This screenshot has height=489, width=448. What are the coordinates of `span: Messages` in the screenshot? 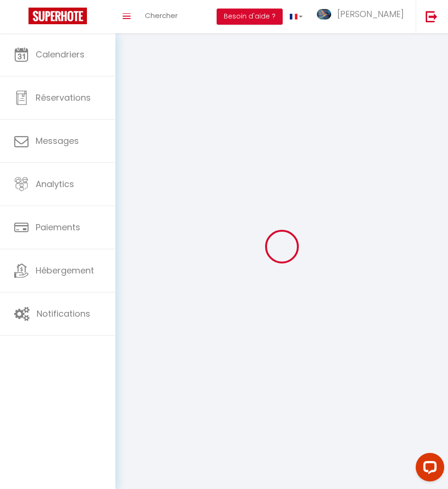 It's located at (57, 140).